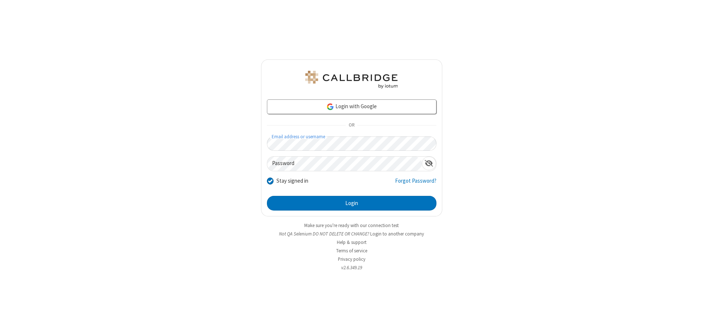 Image resolution: width=703 pixels, height=336 pixels. Describe the element at coordinates (352, 267) in the screenshot. I see `li: v2.6.349.19` at that location.